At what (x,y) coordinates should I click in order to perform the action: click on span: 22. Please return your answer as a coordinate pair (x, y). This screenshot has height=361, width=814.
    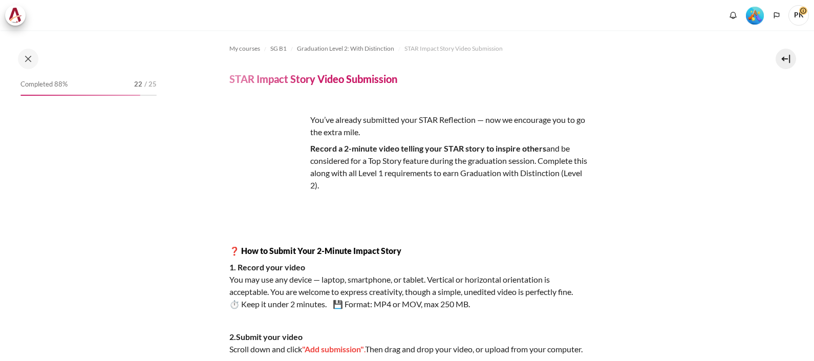
    Looking at the image, I should click on (138, 84).